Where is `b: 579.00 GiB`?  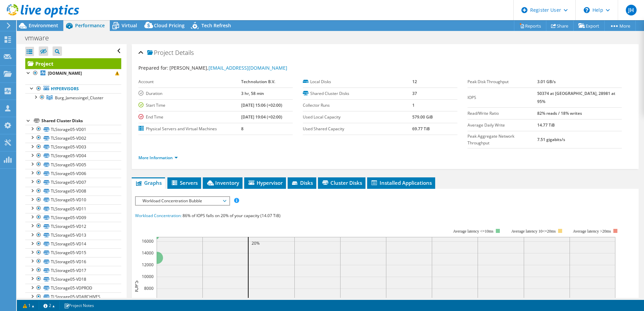
b: 579.00 GiB is located at coordinates (422, 117).